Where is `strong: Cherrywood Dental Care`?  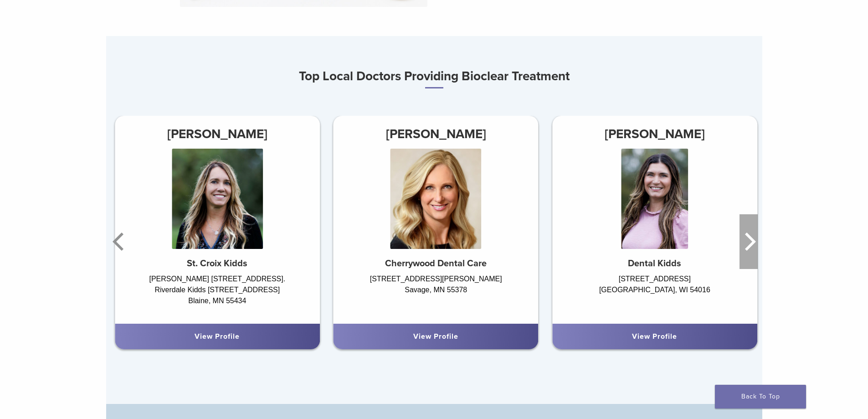 strong: Cherrywood Dental Care is located at coordinates (436, 264).